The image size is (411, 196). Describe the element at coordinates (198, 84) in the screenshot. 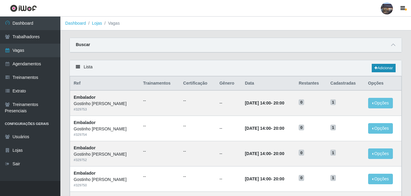

I see `th: Certificação` at that location.